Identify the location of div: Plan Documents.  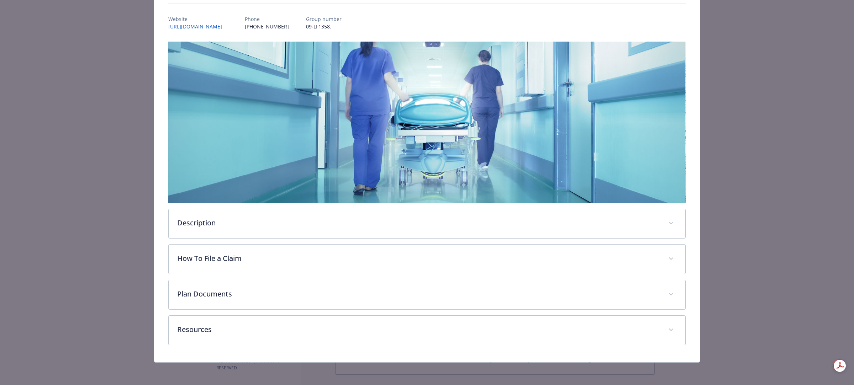
(427, 295).